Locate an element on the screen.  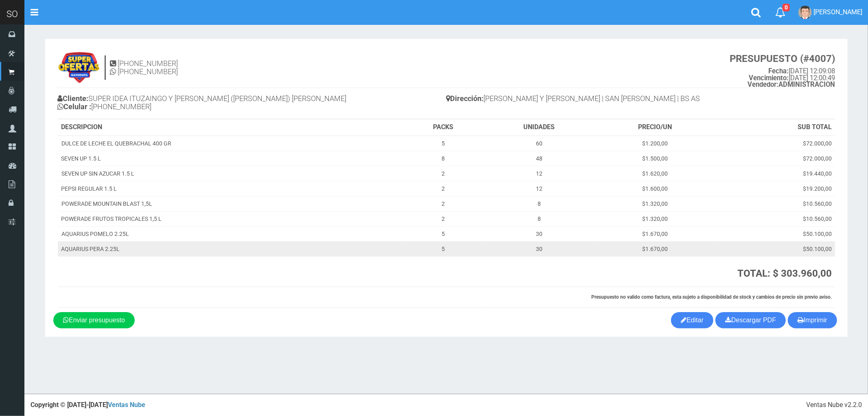
div: Ventas Nube v2.2.0 is located at coordinates (834, 405).